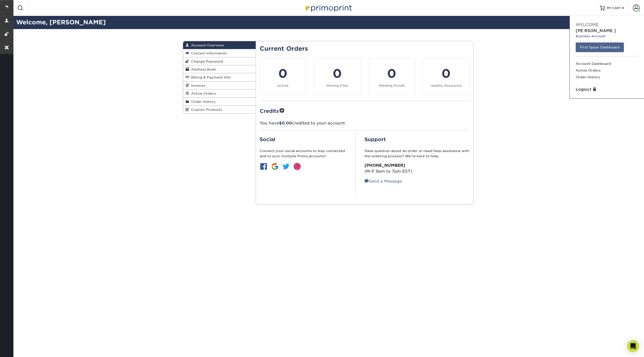 This screenshot has height=357, width=644. I want to click on small: Missing Files, so click(337, 85).